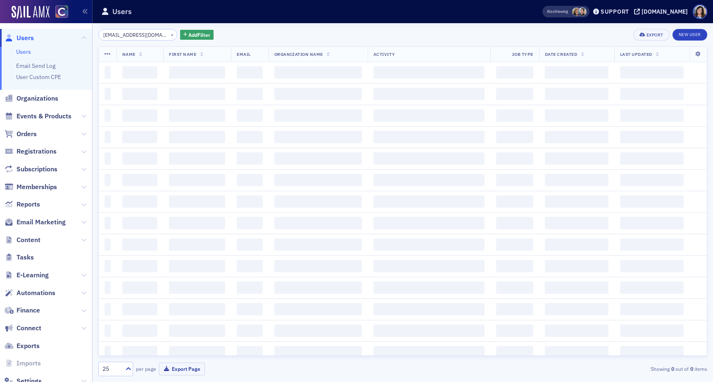 The height and width of the screenshot is (382, 713). What do you see at coordinates (37, 169) in the screenshot?
I see `span: Subscriptions` at bounding box center [37, 169].